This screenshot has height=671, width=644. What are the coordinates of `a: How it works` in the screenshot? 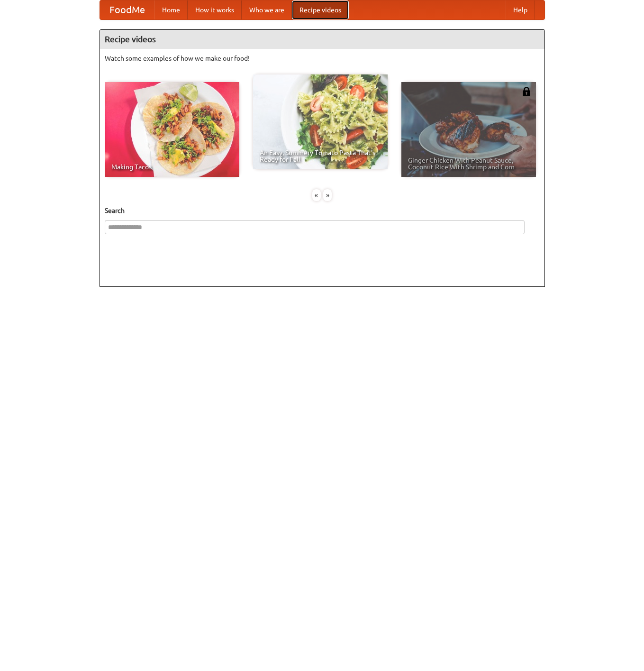 It's located at (215, 10).